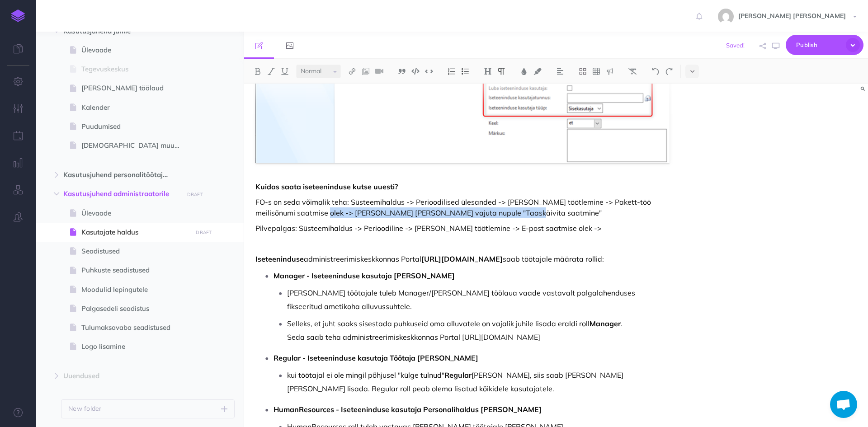  What do you see at coordinates (327, 187) in the screenshot?
I see `strong: Kuidas saata iseteeninduse kutse uuesti?` at bounding box center [327, 187].